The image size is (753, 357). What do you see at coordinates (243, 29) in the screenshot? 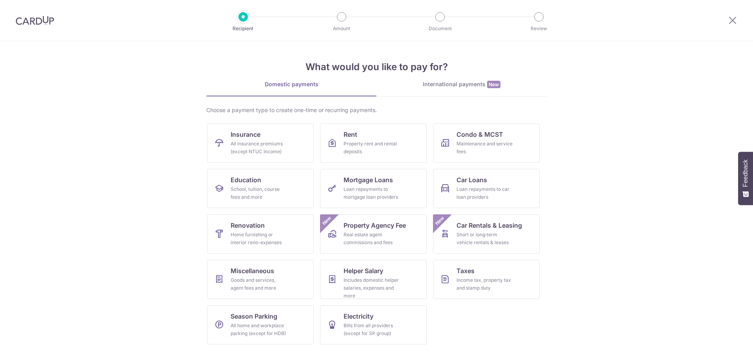
I see `p: Recipient` at bounding box center [243, 29].